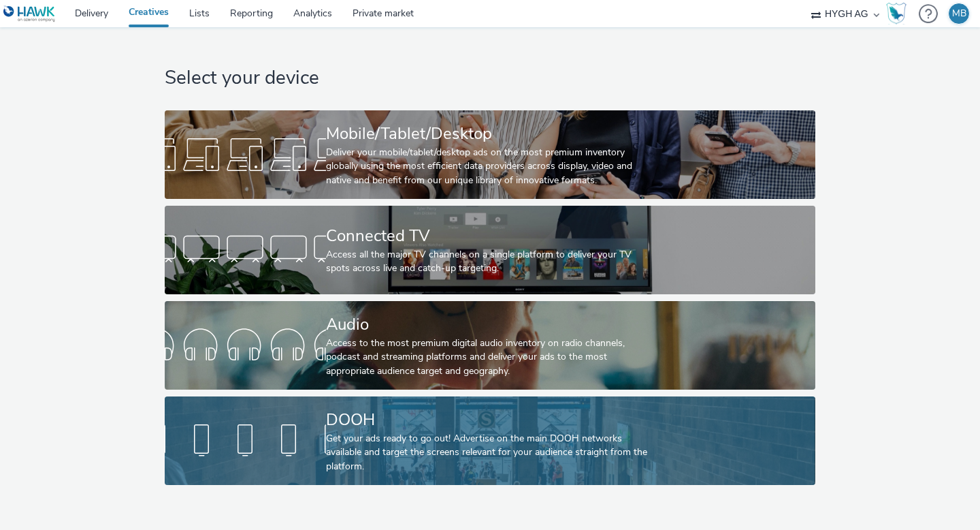 Image resolution: width=980 pixels, height=530 pixels. Describe the element at coordinates (896, 14) in the screenshot. I see `div: Hawk Academy` at that location.